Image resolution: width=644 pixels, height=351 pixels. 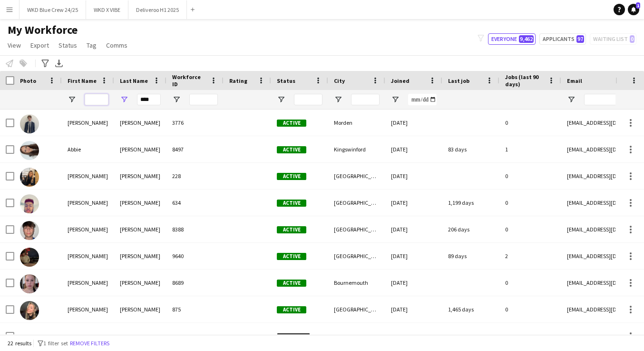 What do you see at coordinates (308, 99) in the screenshot?
I see `input: Status Filter Input` at bounding box center [308, 99].